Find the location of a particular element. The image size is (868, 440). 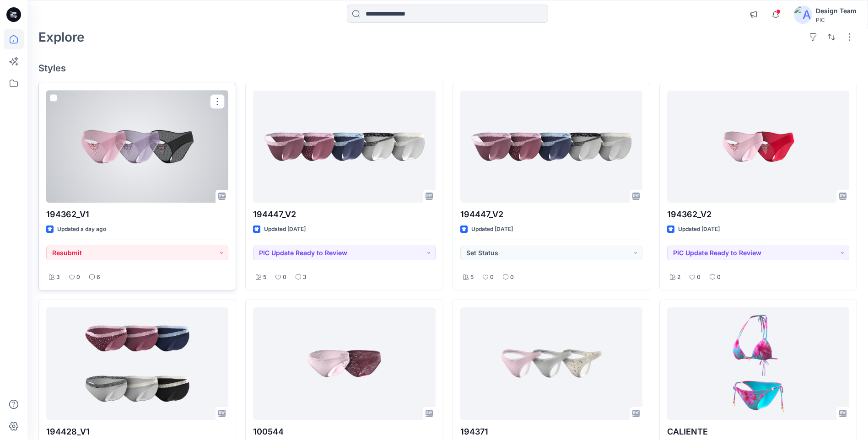

div: Design Team is located at coordinates (836, 11).